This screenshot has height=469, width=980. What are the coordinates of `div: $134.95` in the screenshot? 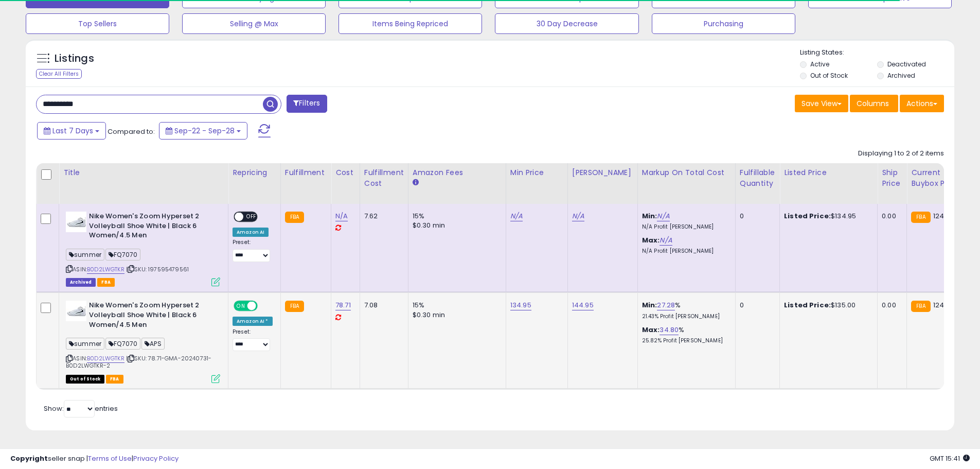 It's located at (826, 217).